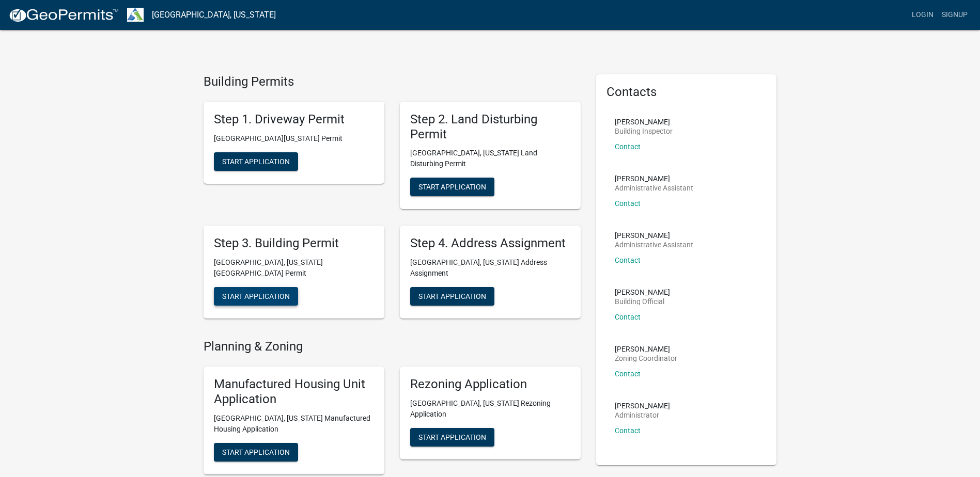 This screenshot has height=477, width=980. I want to click on h4: Planning & Zoning, so click(392, 347).